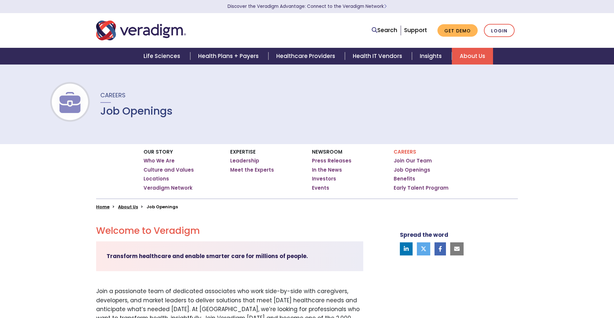 The width and height of the screenshot is (614, 318). What do you see at coordinates (113, 95) in the screenshot?
I see `span: Careers` at bounding box center [113, 95].